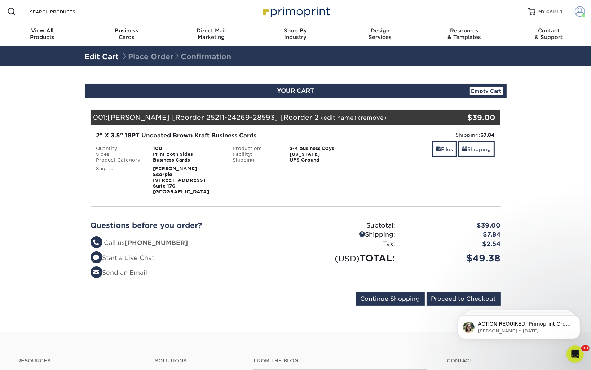 The width and height of the screenshot is (591, 370). What do you see at coordinates (324, 160) in the screenshot?
I see `div: UPS Ground` at bounding box center [324, 160].